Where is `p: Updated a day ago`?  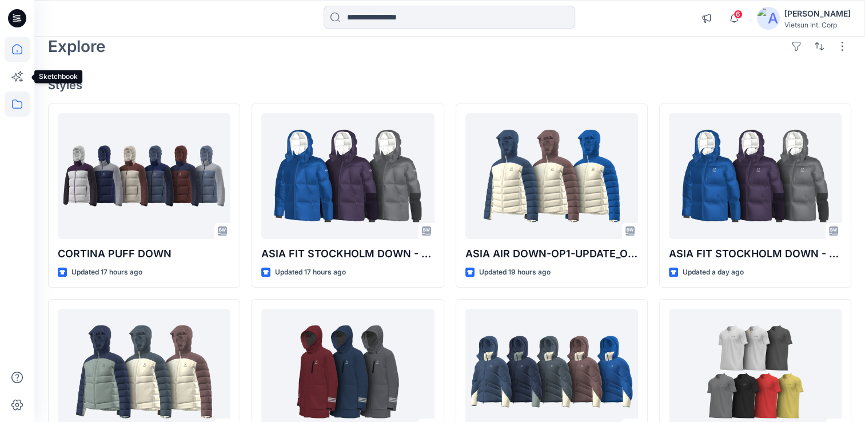
p: Updated a day ago is located at coordinates (713, 272).